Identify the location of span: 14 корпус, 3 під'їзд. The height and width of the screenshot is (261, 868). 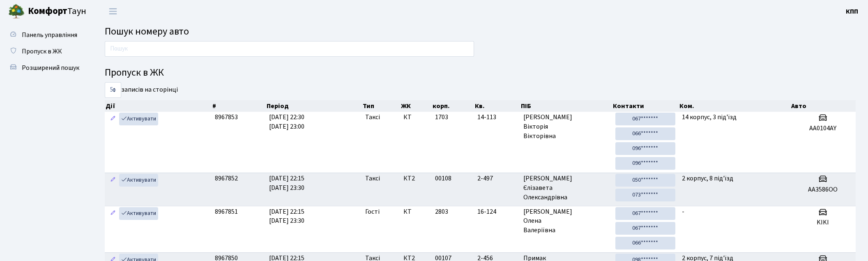
(709, 117).